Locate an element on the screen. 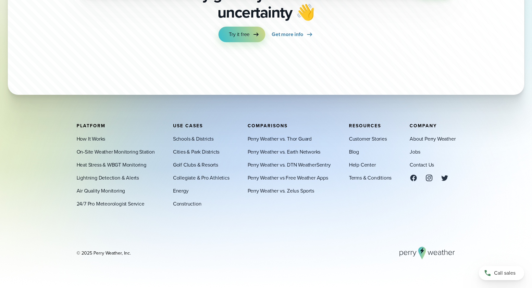  a: Try it free is located at coordinates (242, 34).